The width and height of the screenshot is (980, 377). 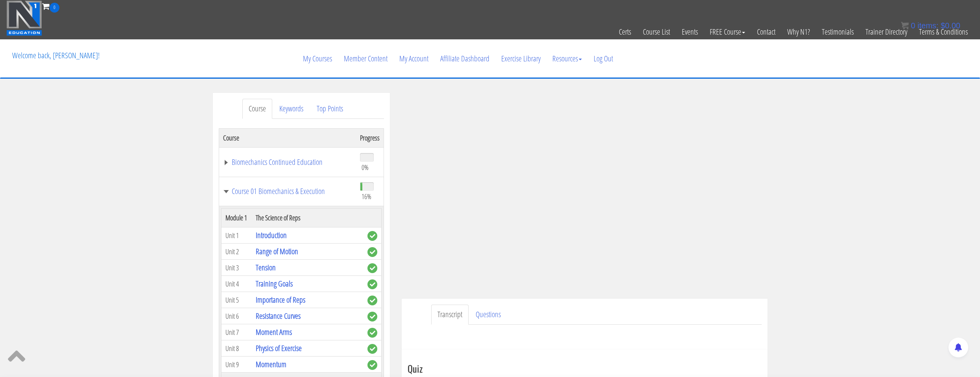 I want to click on a: Events, so click(x=689, y=32).